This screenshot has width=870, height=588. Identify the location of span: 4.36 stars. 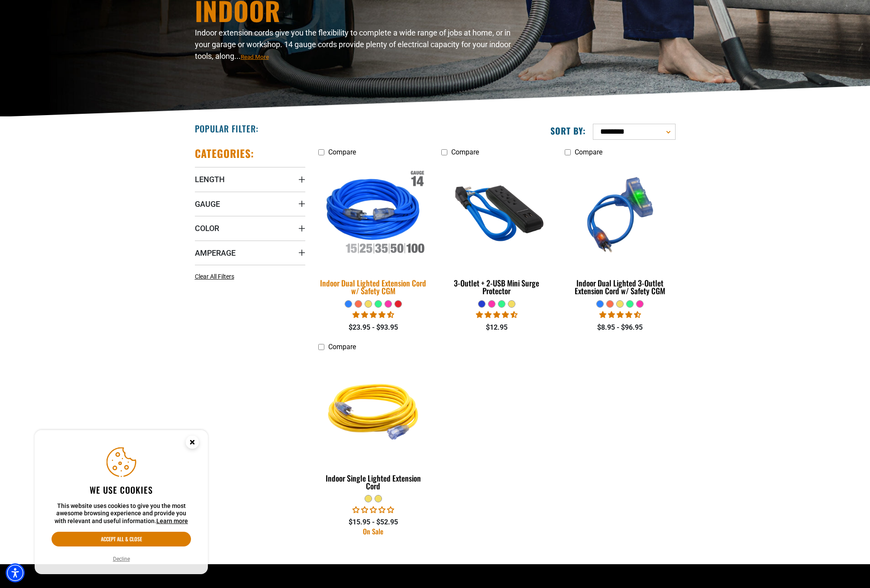
(496, 315).